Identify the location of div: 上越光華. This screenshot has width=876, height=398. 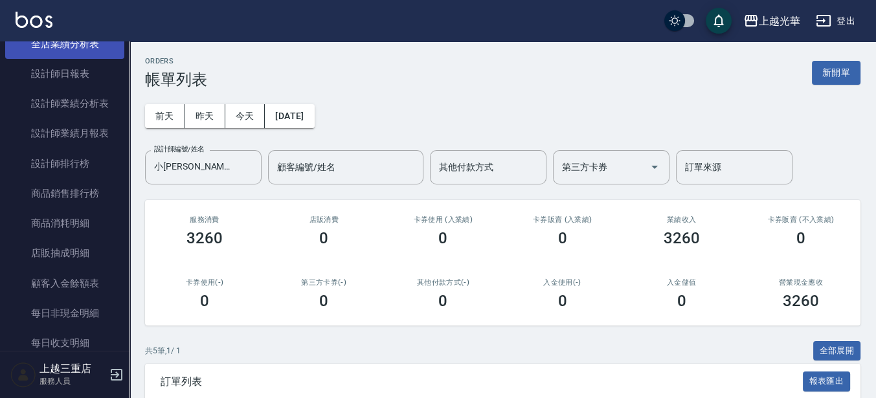
(780, 21).